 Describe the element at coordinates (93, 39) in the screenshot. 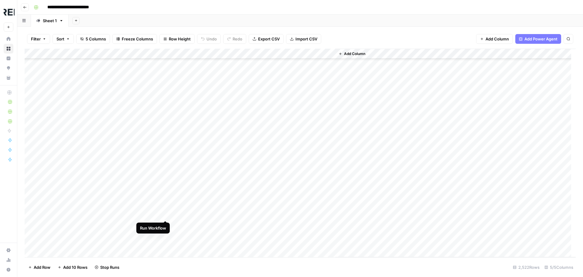

I see `button: 5 Columns` at that location.